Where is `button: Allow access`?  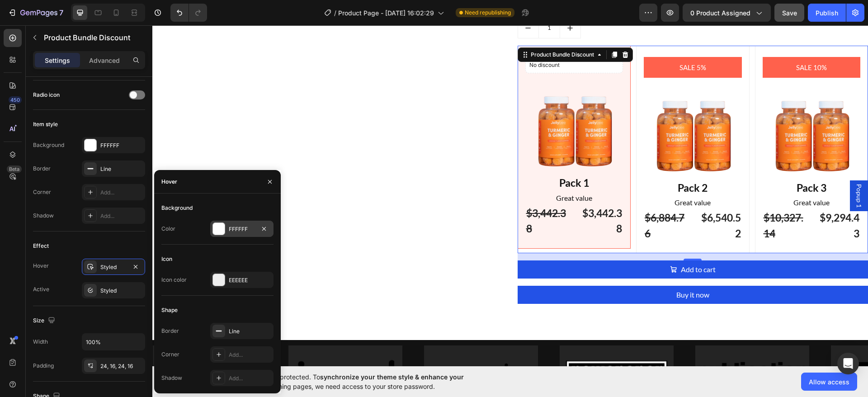
button: Allow access is located at coordinates (829, 382).